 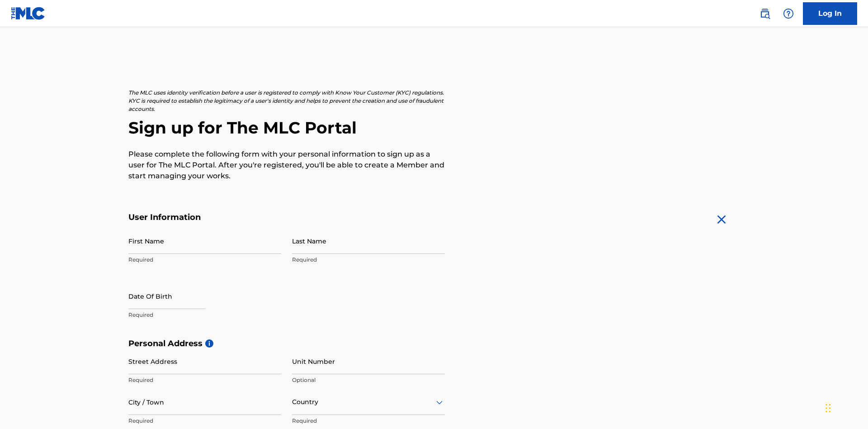 I want to click on h5: Personal Address, so click(x=434, y=343).